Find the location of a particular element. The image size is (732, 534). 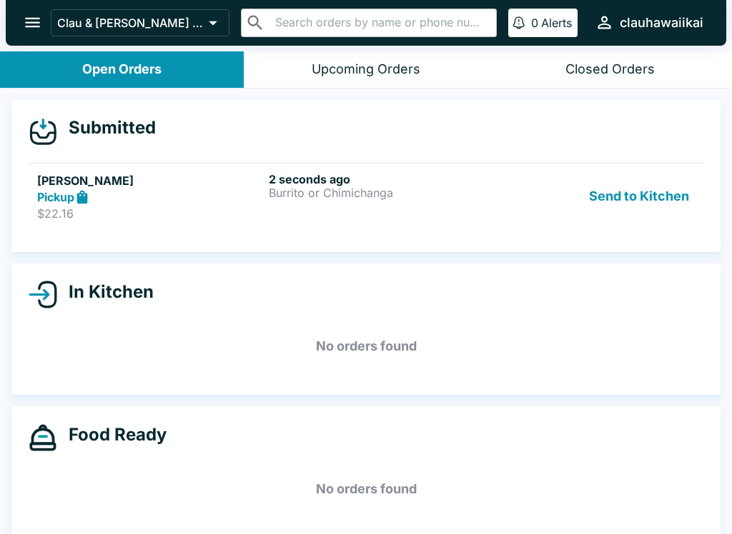

div: Closed Orders is located at coordinates (609, 69).